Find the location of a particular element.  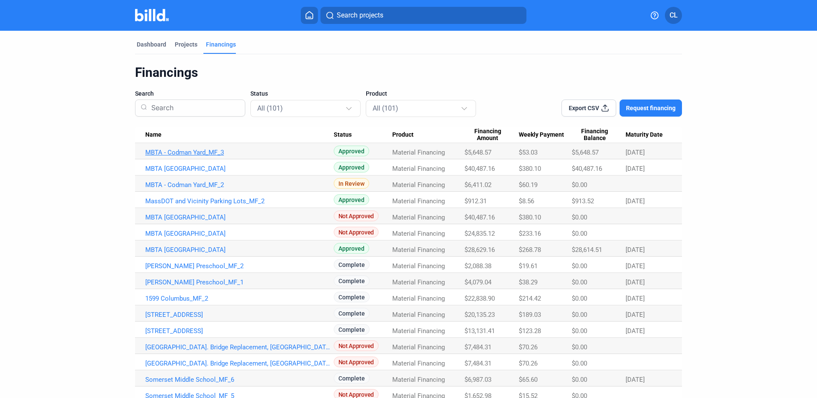

a: MBTA - Codman Yard_MF_2 is located at coordinates (239, 185).